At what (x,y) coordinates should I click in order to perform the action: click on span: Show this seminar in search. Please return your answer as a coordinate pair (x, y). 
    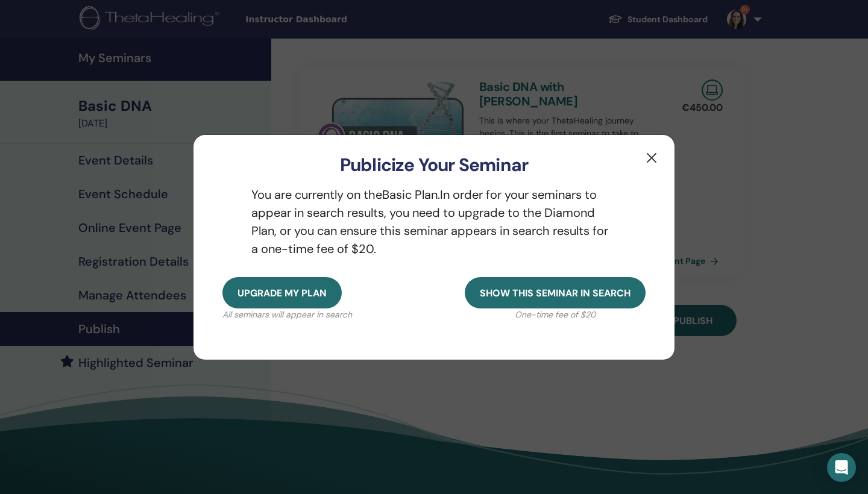
    Looking at the image, I should click on (555, 293).